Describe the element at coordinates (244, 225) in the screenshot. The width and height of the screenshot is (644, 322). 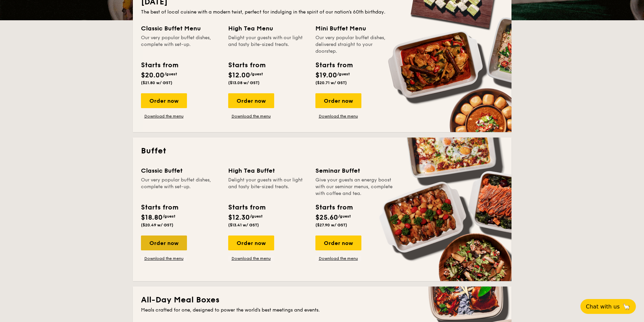
I see `span: ($13.41 w/ GST)` at that location.